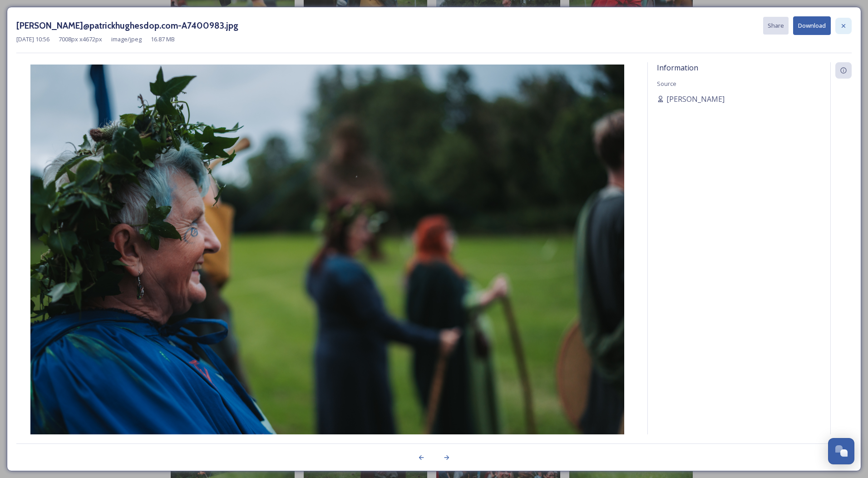 The width and height of the screenshot is (868, 478). I want to click on span: 16.87 MB, so click(162, 39).